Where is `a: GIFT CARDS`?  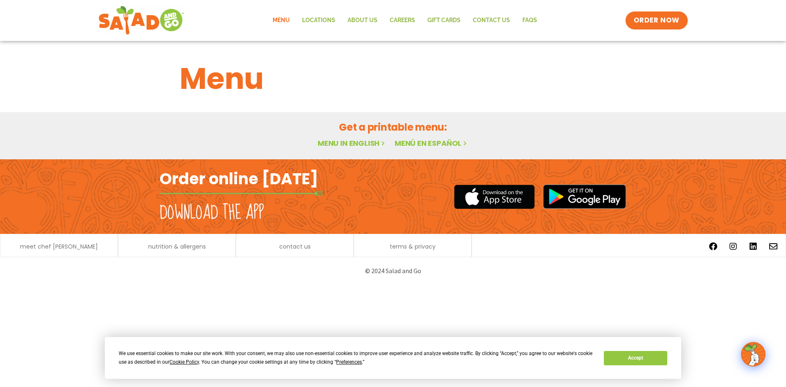
a: GIFT CARDS is located at coordinates (444, 20).